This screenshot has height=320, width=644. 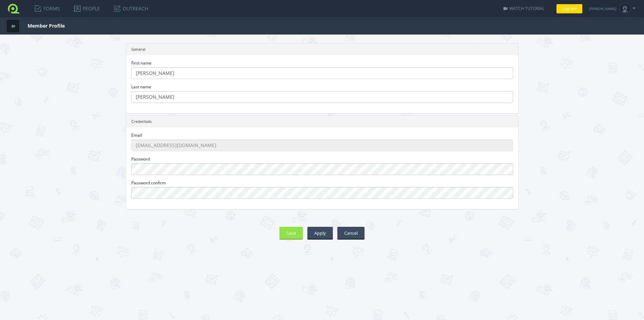 What do you see at coordinates (351, 232) in the screenshot?
I see `input: Cancel` at bounding box center [351, 232].